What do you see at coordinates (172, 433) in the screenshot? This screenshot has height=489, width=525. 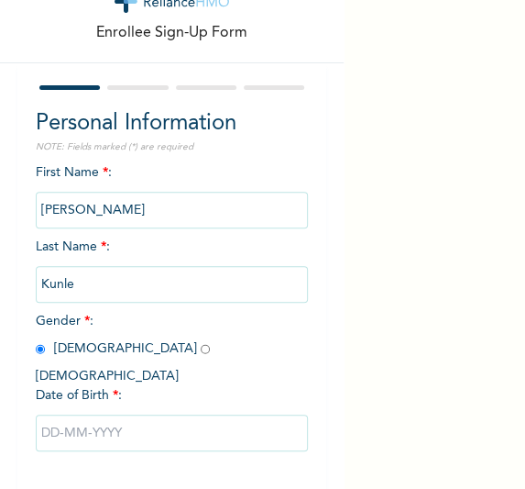 I see `input: DD-MM-YYYY` at bounding box center [172, 433].